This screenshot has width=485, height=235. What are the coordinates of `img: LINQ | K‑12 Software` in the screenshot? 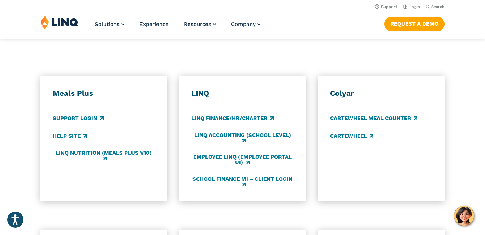 It's located at (60, 22).